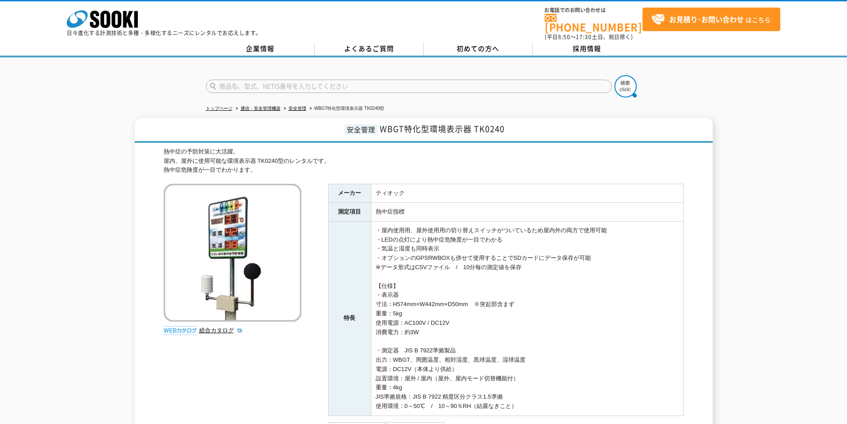  Describe the element at coordinates (260, 49) in the screenshot. I see `a: 企業情報` at that location.